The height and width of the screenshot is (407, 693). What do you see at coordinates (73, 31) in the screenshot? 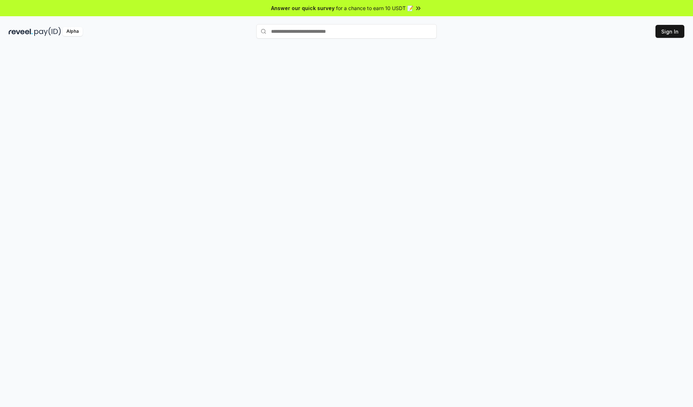
I see `div: Alpha` at bounding box center [73, 31].